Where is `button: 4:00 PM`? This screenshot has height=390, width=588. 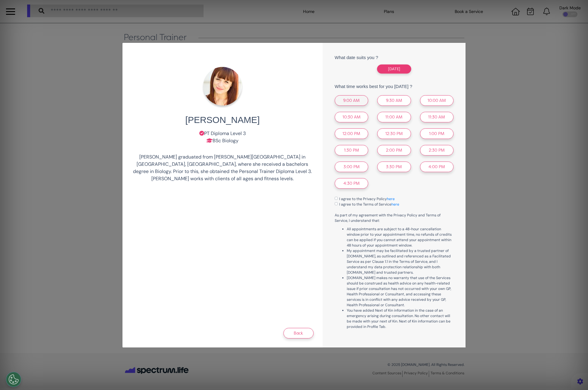
button: 4:00 PM is located at coordinates (437, 167).